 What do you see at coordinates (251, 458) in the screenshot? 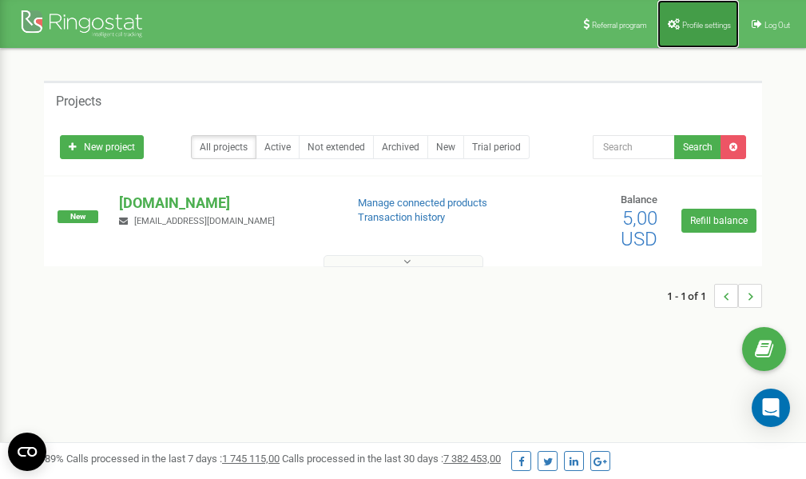
I see `u: 1 745 115,00` at bounding box center [251, 458].